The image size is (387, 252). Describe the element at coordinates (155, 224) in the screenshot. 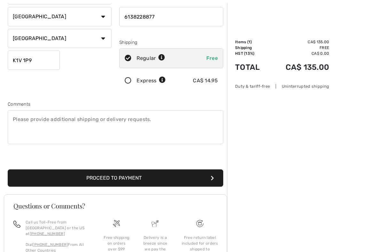

I see `img: Delivery is a breeze since we pay the duties!` at that location.